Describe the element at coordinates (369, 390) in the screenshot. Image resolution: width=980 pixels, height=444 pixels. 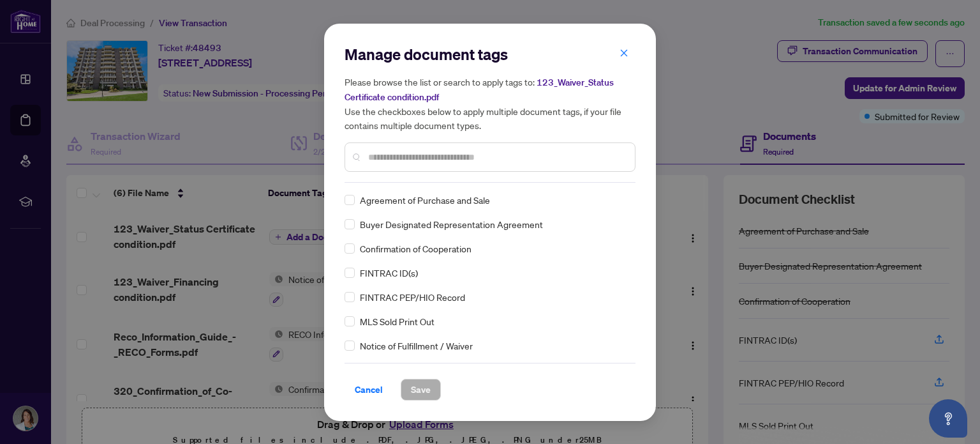
I see `button: Cancel` at that location.